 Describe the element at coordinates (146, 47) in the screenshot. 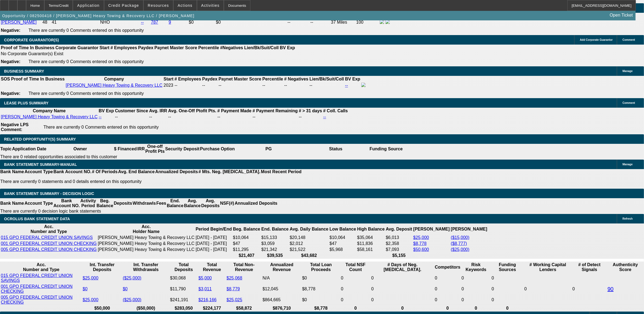

I see `b: Paydex` at that location.